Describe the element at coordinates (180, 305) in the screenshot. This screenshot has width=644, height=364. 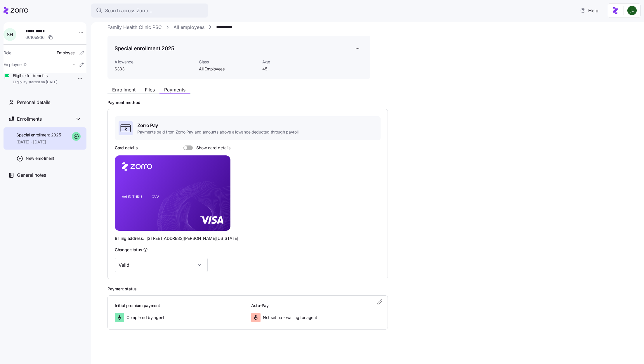
I see `h3: Initial premium payment` at that location.